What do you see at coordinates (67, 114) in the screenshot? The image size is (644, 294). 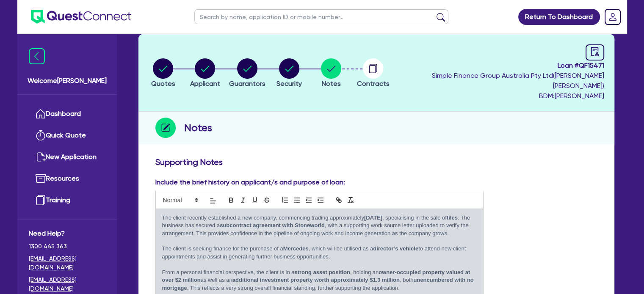 I see `a: Dashboard` at bounding box center [67, 114].